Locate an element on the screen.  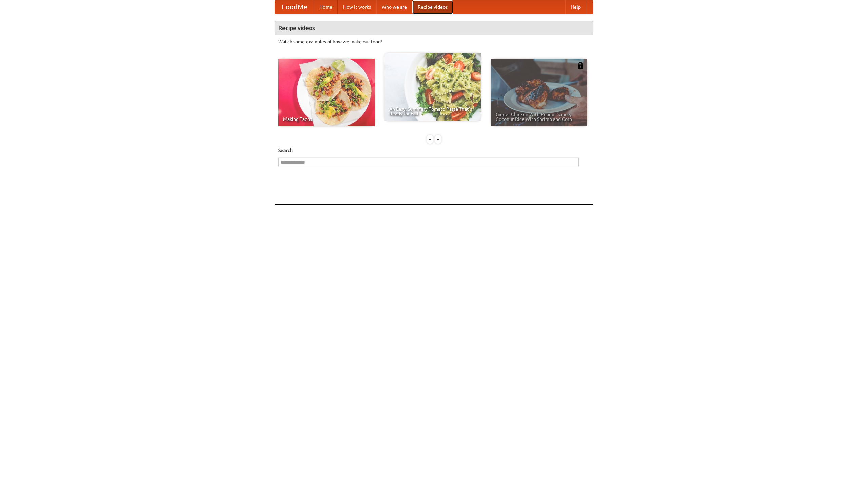
a: Recipe videos is located at coordinates (433, 7).